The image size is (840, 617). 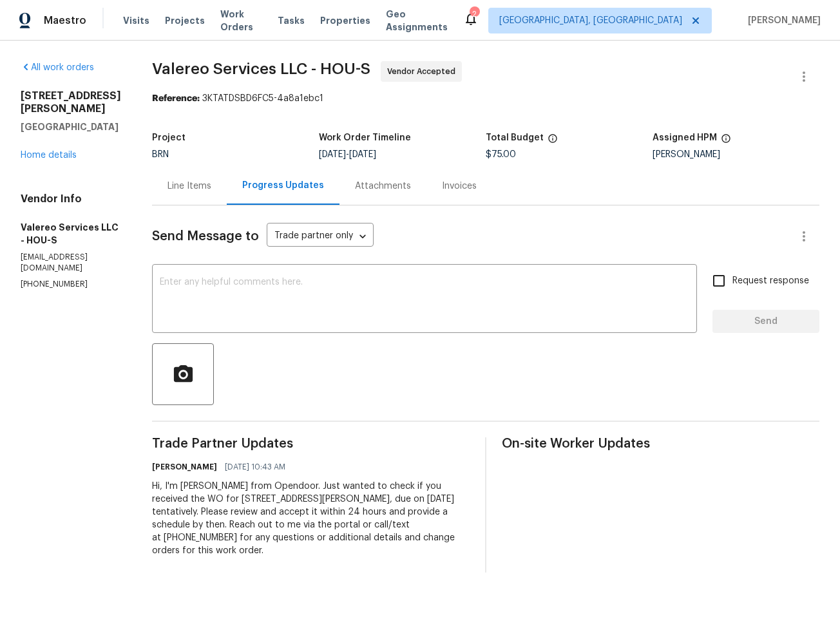 I want to click on span: Tasks, so click(x=291, y=21).